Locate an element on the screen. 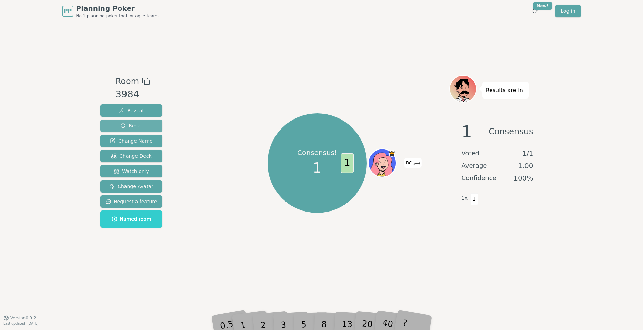 The width and height of the screenshot is (643, 330). button: Change Deck is located at coordinates (131, 156).